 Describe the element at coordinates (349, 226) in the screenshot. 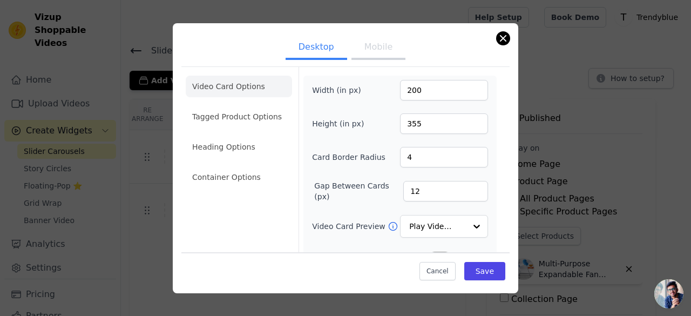

I see `label: Video Card Preview` at that location.